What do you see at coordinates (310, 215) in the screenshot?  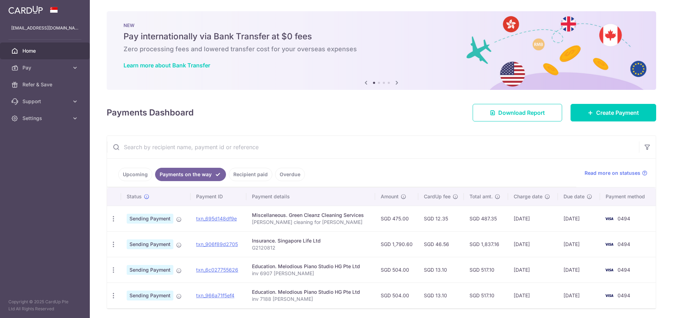 I see `div: Miscellaneous. Green Cleanz Cleaning Services` at bounding box center [310, 215].